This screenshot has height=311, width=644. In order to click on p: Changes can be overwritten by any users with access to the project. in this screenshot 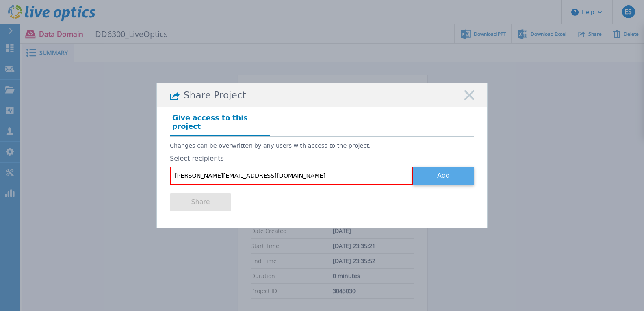, I will do `click(322, 146)`.